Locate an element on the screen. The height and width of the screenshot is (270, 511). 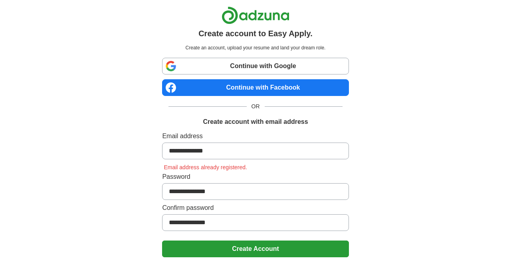
label: Email address is located at coordinates (255, 136).